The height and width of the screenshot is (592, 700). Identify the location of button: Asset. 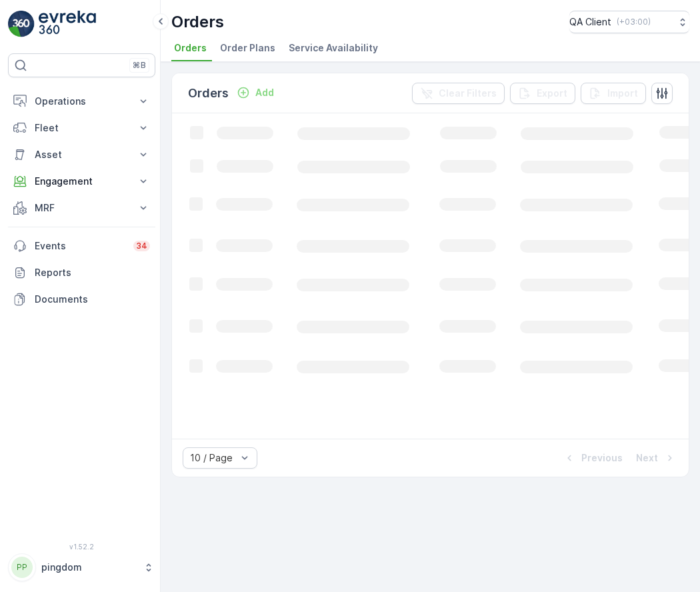
(81, 155).